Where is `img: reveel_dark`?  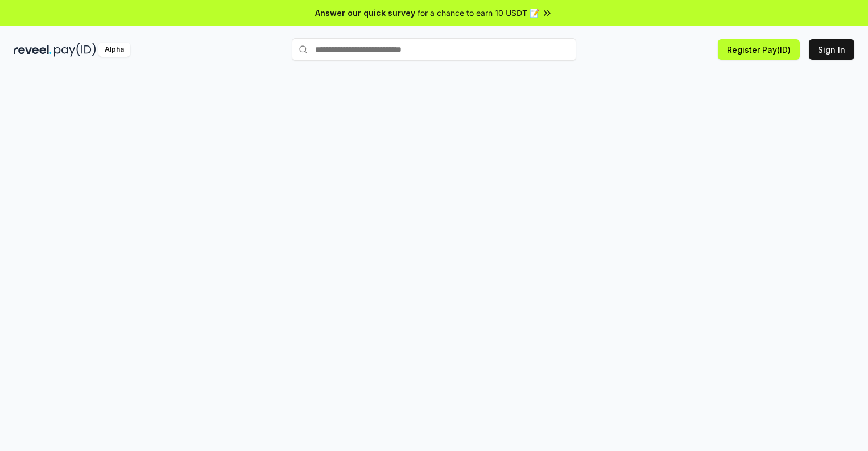 img: reveel_dark is located at coordinates (33, 50).